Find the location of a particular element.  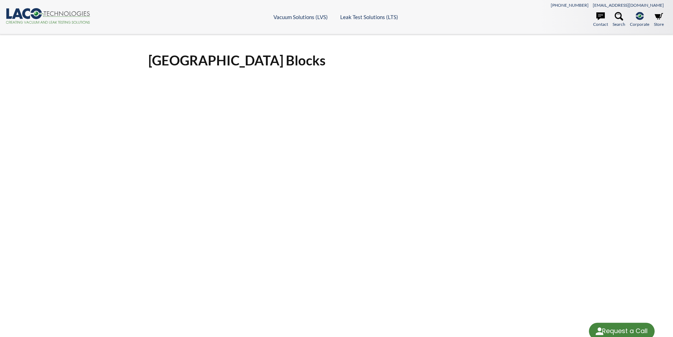

img: round button is located at coordinates (600, 331).